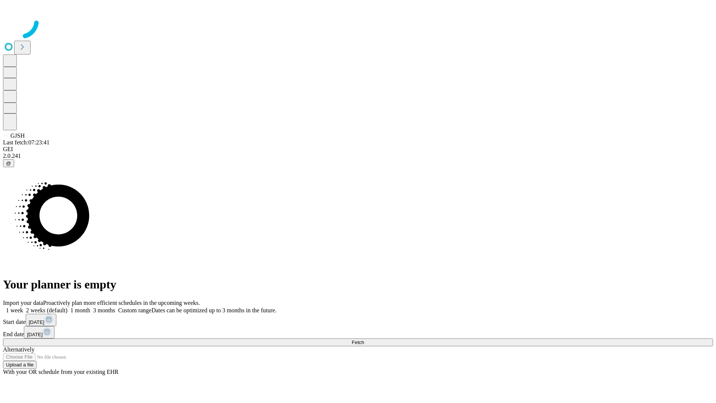 Image resolution: width=716 pixels, height=403 pixels. Describe the element at coordinates (358, 319) in the screenshot. I see `div: Start date` at that location.